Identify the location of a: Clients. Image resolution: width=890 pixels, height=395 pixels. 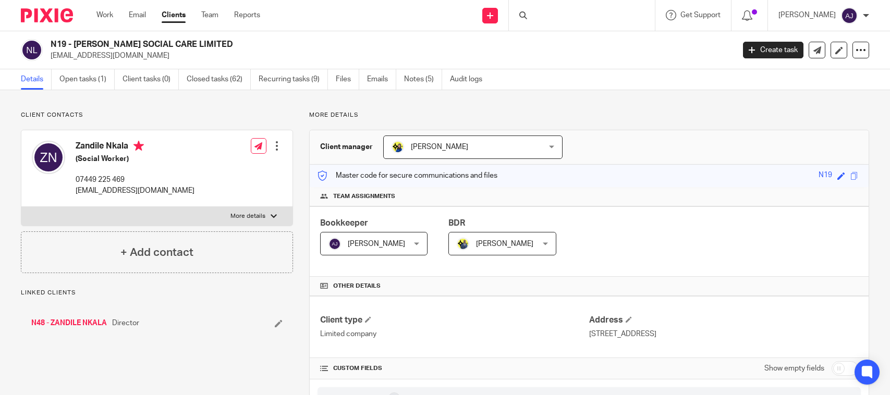
(174, 15).